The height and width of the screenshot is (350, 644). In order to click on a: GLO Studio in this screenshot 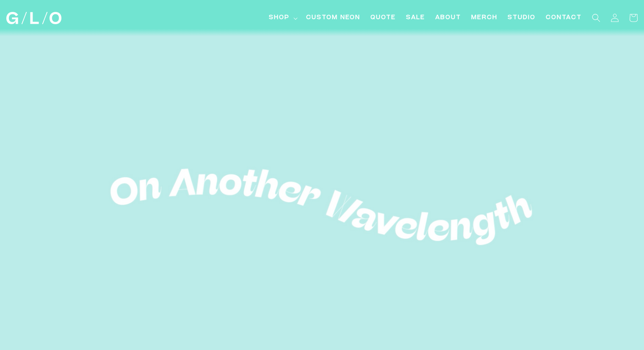, I will do `click(34, 18)`.